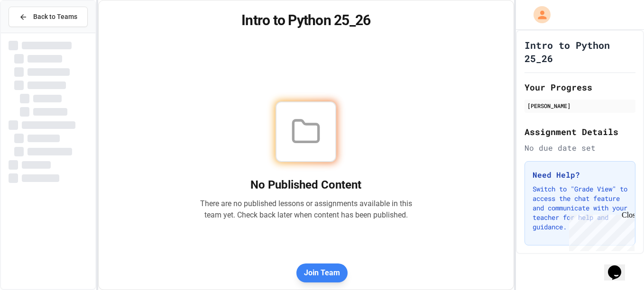 The width and height of the screenshot is (644, 290). Describe the element at coordinates (34, 32) in the screenshot. I see `div: Chat with us now!Close` at that location.